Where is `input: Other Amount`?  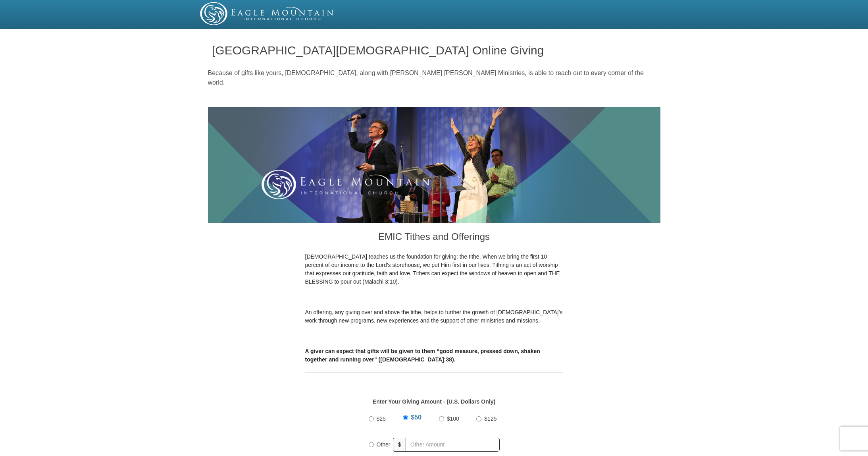
input: Other Amount is located at coordinates (453, 444).